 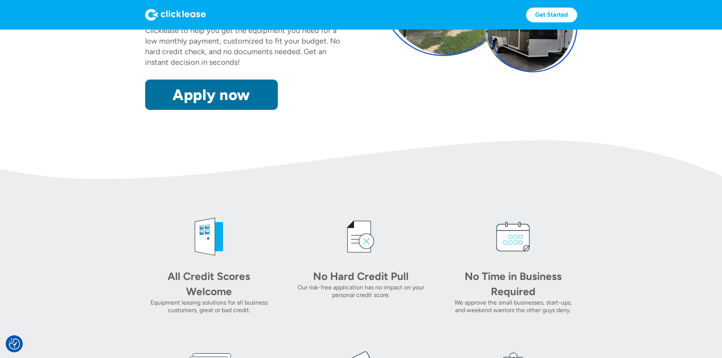 I want to click on a: Get Started, so click(x=551, y=15).